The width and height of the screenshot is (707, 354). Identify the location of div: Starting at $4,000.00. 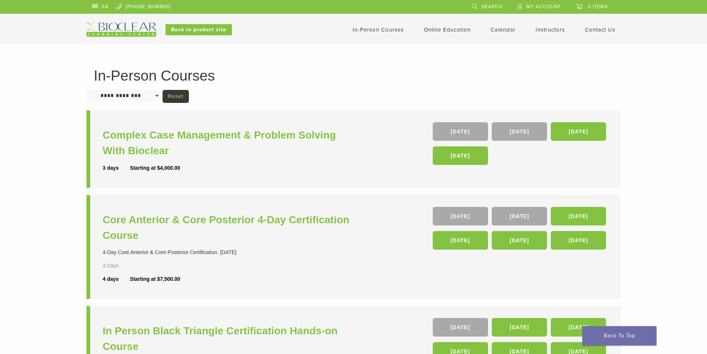
(155, 168).